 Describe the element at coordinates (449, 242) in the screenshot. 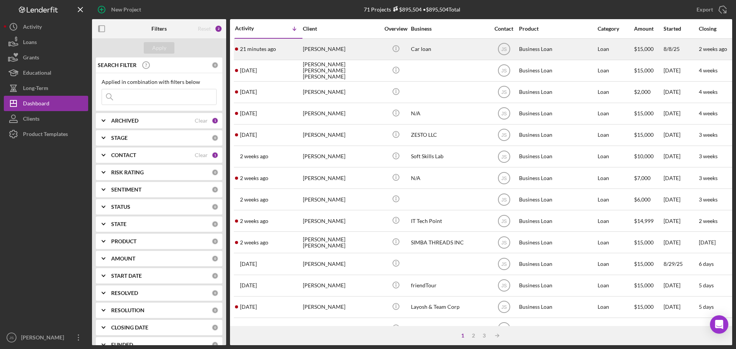

I see `div: SIMBA THREADS INC` at that location.